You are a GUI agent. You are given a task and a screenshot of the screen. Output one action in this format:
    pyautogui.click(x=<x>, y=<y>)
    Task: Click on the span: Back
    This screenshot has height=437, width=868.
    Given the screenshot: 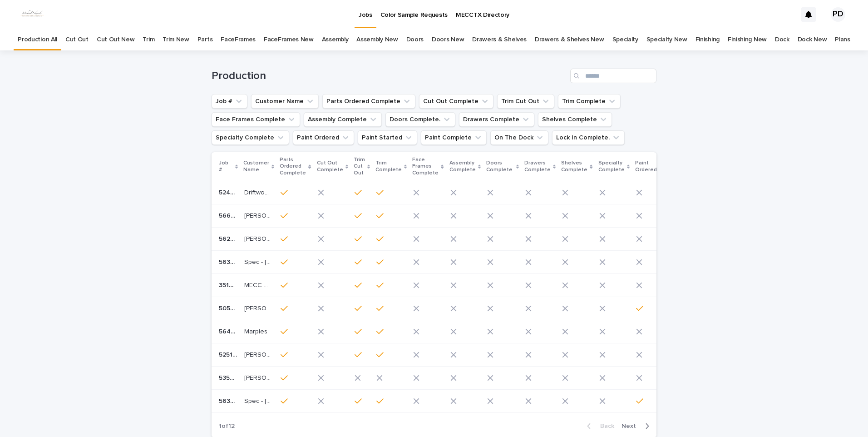 What is the action you would take?
    pyautogui.click(x=604, y=426)
    